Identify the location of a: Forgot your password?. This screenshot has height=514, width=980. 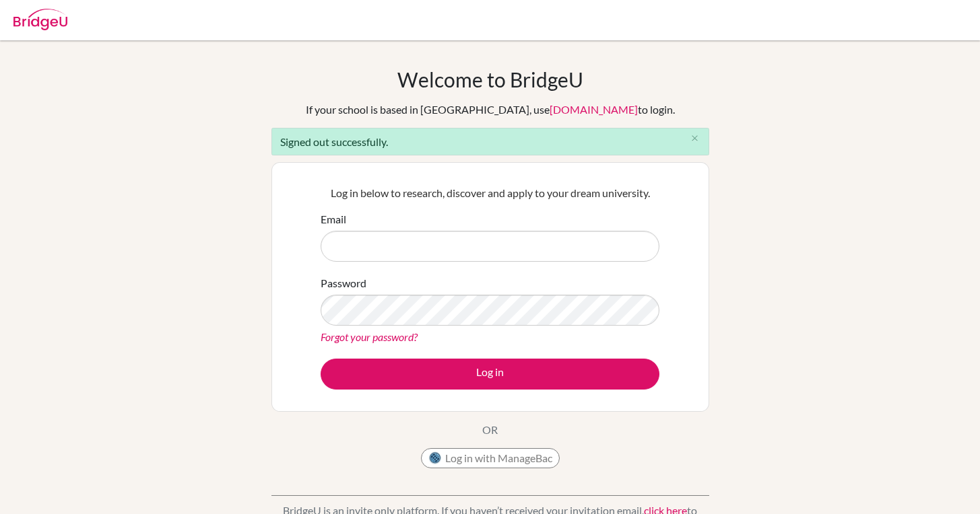
(369, 337).